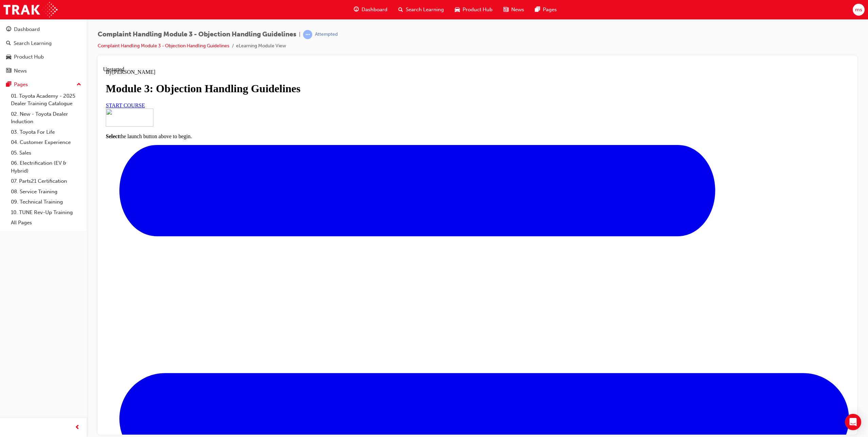  I want to click on div: Search Learning, so click(32, 43).